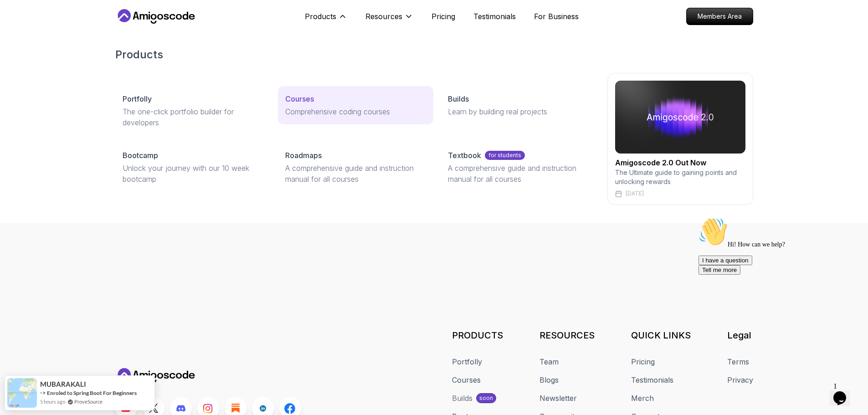  Describe the element at coordinates (504, 155) in the screenshot. I see `p: for students` at that location.